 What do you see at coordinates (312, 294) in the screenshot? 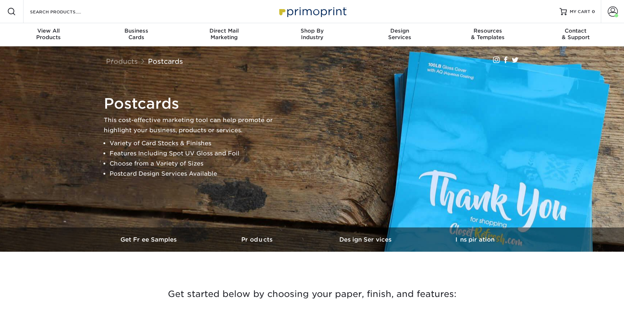
I see `h3: Get started below by choosing your paper, finish, and features:` at bounding box center [312, 294].